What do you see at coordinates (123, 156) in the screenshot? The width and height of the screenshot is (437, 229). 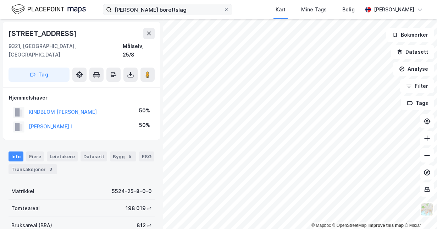 I see `div: Bygg` at bounding box center [123, 156].